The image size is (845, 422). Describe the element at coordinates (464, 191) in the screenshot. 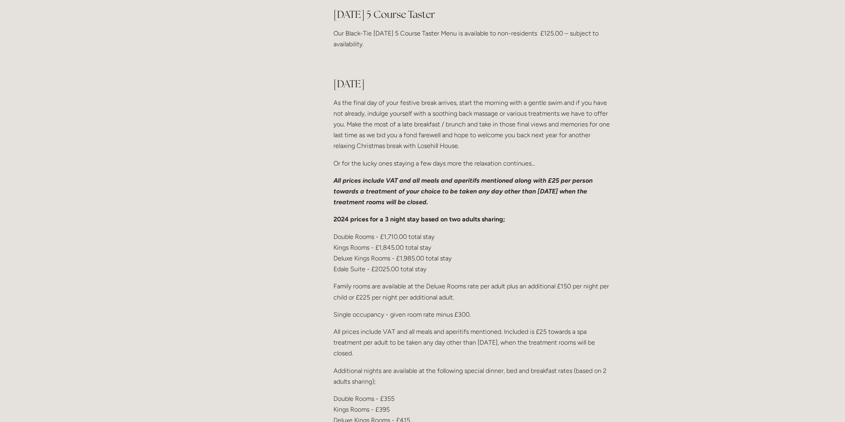

I see `em: All prices include VAT and all meals and aperitifs mentioned along with £25 per person towards a ...` at that location.